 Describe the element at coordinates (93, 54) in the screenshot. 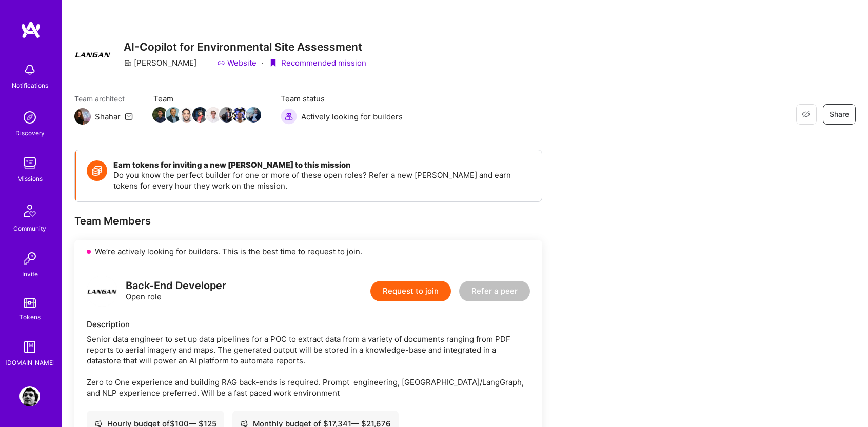

I see `img: Company Logo` at that location.